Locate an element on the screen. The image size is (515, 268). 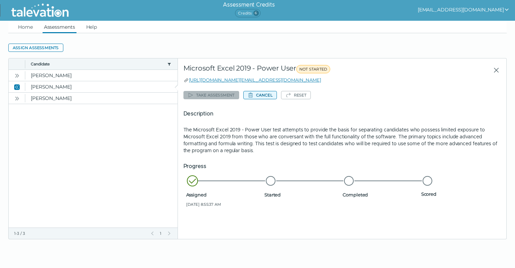
img: Talevation_Logo_Transparent_white.png is located at coordinates (40, 10).